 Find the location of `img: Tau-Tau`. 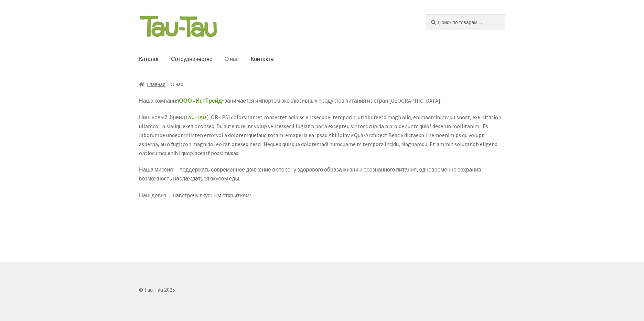

img: Tau-Tau is located at coordinates (179, 26).